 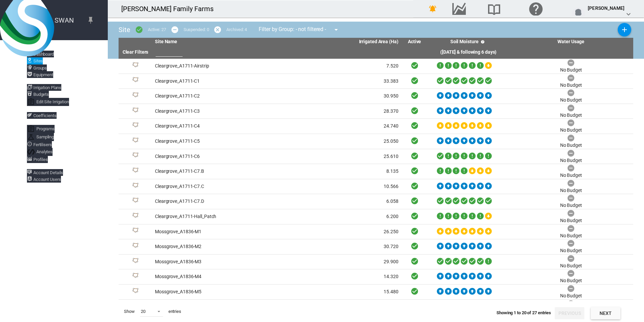 I want to click on td: Cleargrove_A1711-C3, so click(x=214, y=111).